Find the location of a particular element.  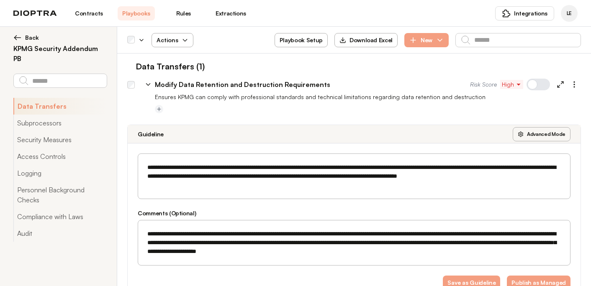

span: Back is located at coordinates (32, 38).